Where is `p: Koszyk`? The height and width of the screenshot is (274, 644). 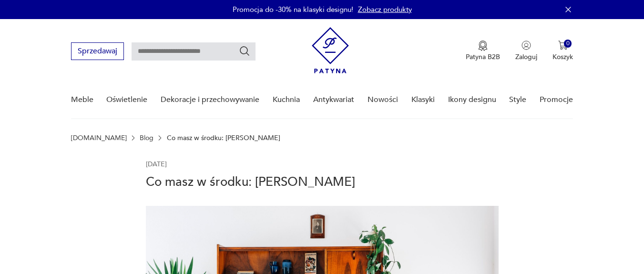
p: Koszyk is located at coordinates (562, 57).